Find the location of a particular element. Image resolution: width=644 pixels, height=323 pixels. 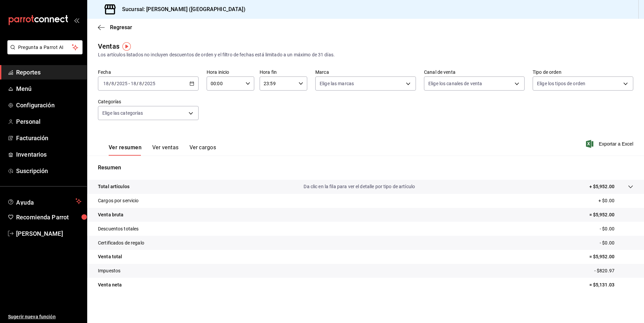

label: Fecha is located at coordinates (148, 72).